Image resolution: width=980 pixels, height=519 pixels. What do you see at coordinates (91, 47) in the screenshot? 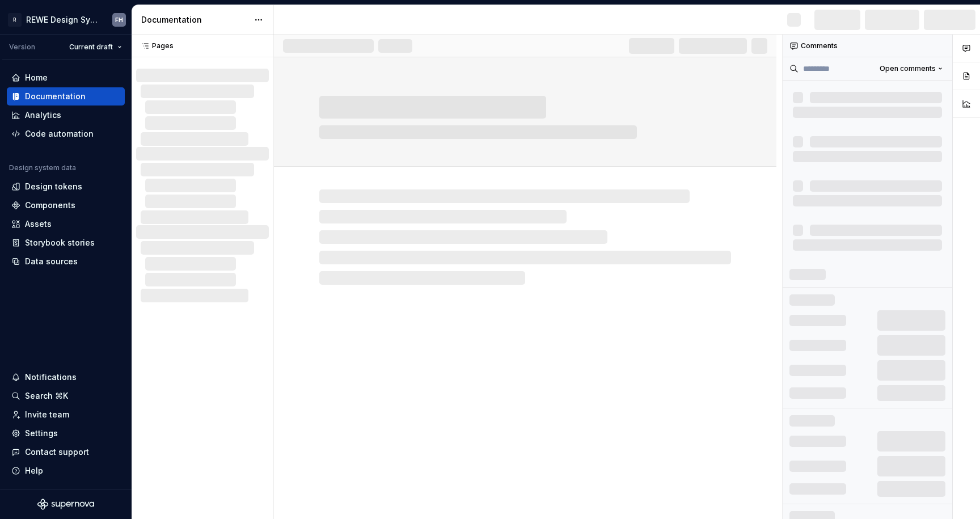
I see `span: Current draft` at bounding box center [91, 47].